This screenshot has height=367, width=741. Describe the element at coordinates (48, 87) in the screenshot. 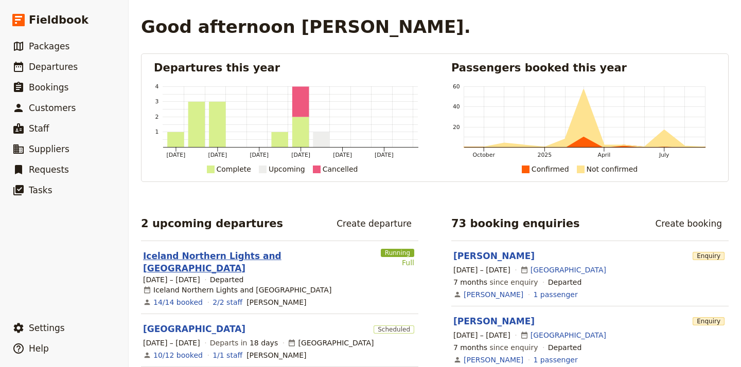

I see `span: Bookings` at that location.